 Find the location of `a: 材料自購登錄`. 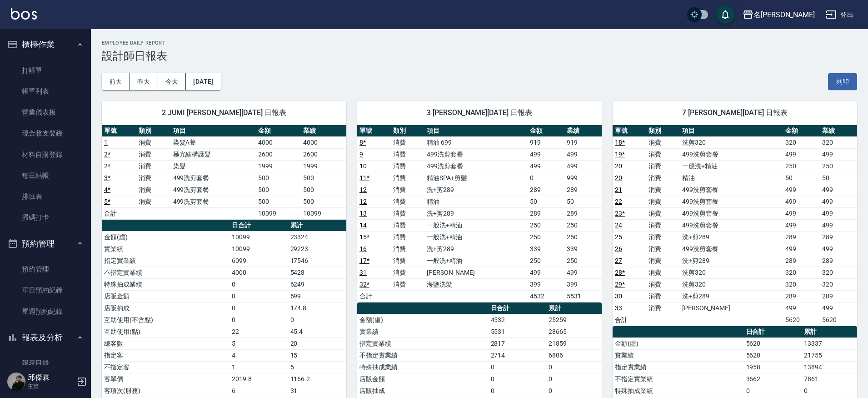

a: 材料自購登錄 is located at coordinates (46, 154).